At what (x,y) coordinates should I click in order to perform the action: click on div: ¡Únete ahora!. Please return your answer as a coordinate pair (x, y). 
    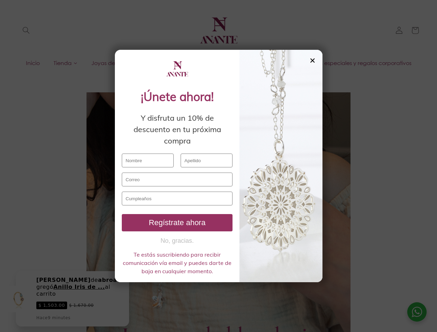
    Looking at the image, I should click on (177, 97).